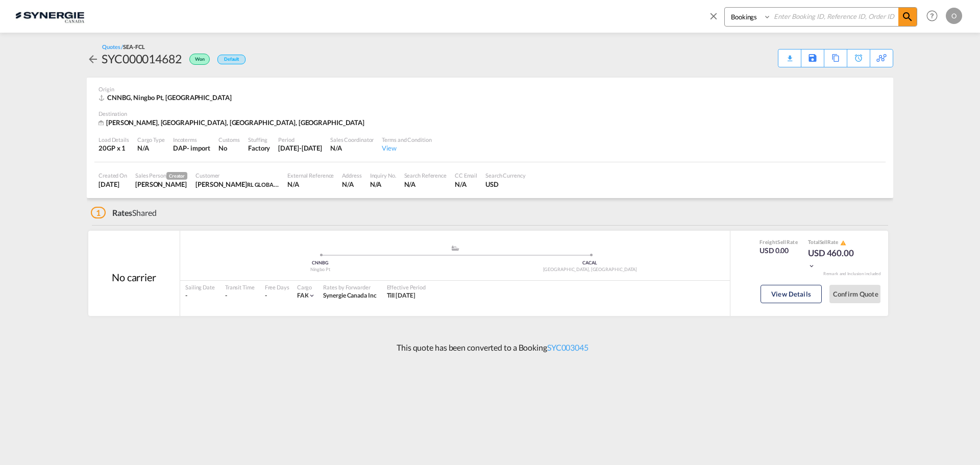 The width and height of the screenshot is (980, 465). Describe the element at coordinates (406, 287) in the screenshot. I see `div: Effective Period` at that location.